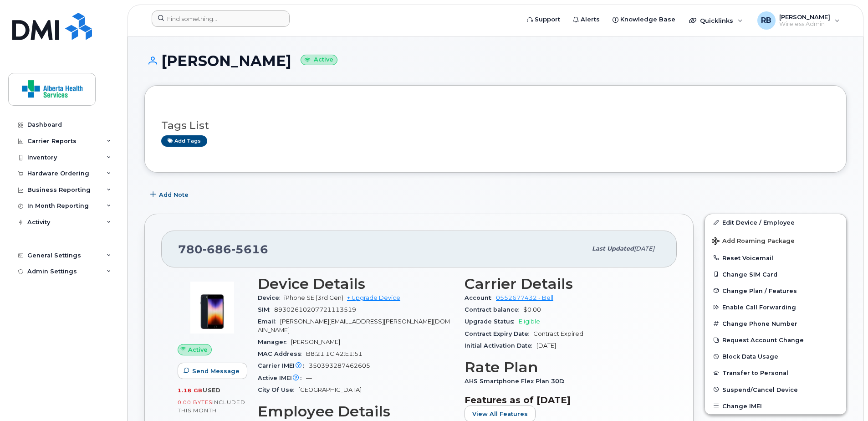 This screenshot has width=868, height=421. Describe the element at coordinates (212, 371) in the screenshot. I see `button: Send Message` at that location.